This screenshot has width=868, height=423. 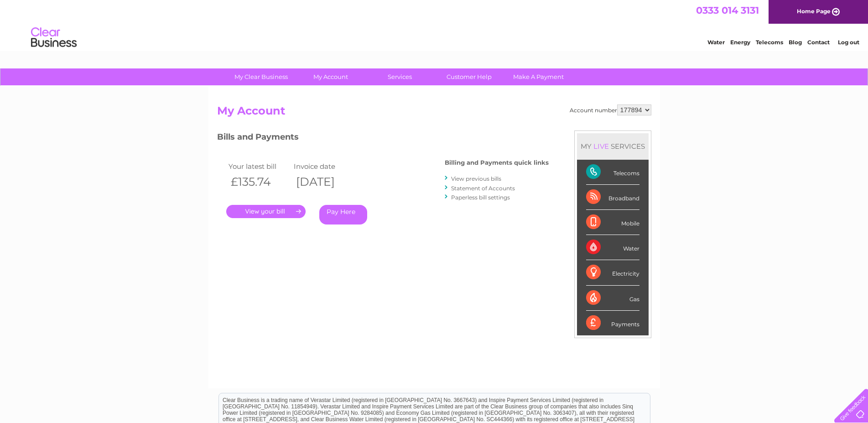 What do you see at coordinates (818, 42) in the screenshot?
I see `a: Contact` at bounding box center [818, 42].